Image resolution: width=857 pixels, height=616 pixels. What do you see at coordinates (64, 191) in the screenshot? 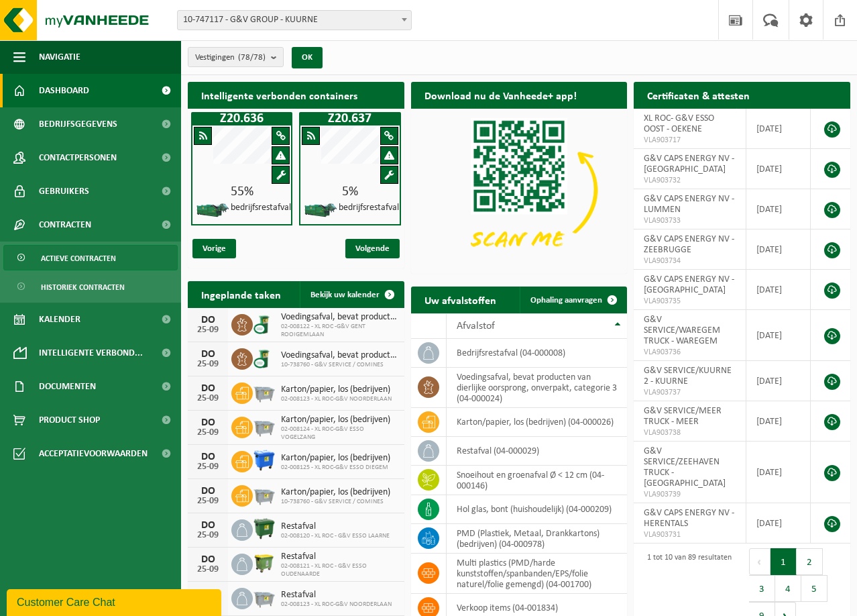
I see `span: Gebruikers` at bounding box center [64, 191].